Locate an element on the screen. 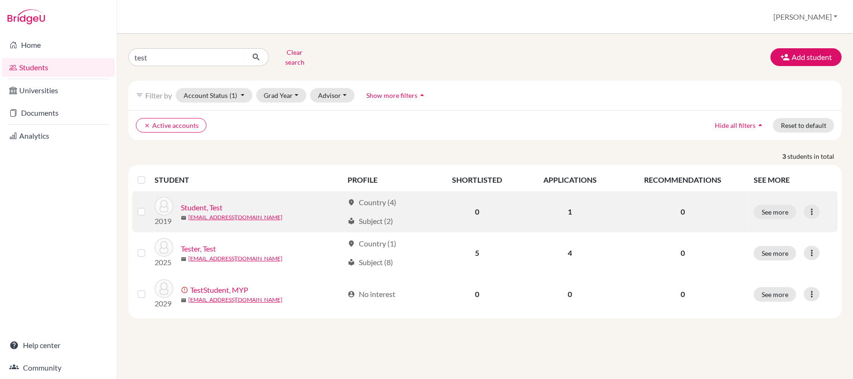 The width and height of the screenshot is (853, 379). span: students in total is located at coordinates (815, 156).